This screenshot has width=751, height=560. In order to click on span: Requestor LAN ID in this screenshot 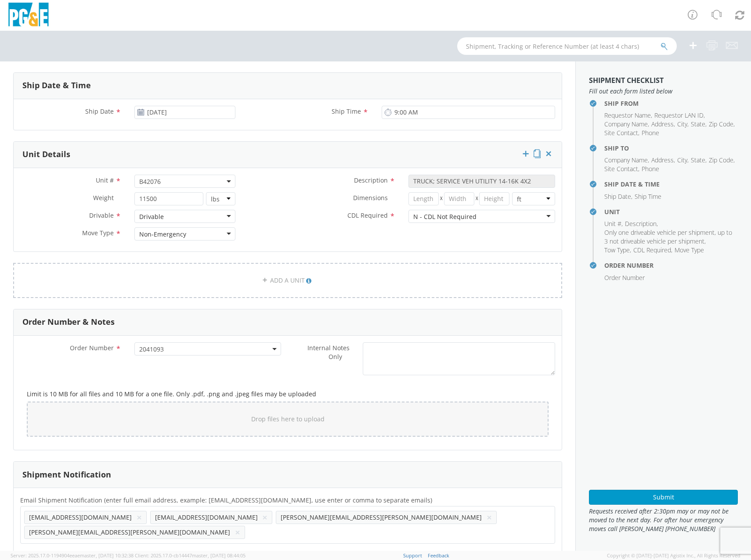, I will do `click(679, 115)`.